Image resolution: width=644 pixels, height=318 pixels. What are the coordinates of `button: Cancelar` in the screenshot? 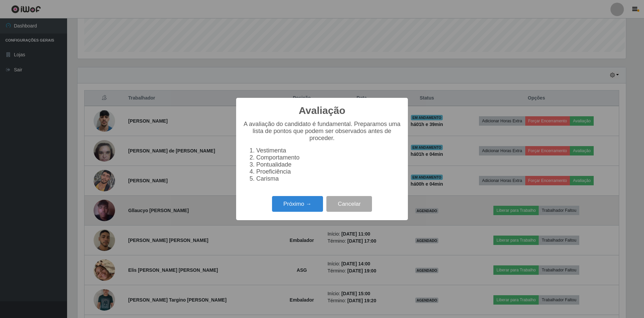 It's located at (349, 204).